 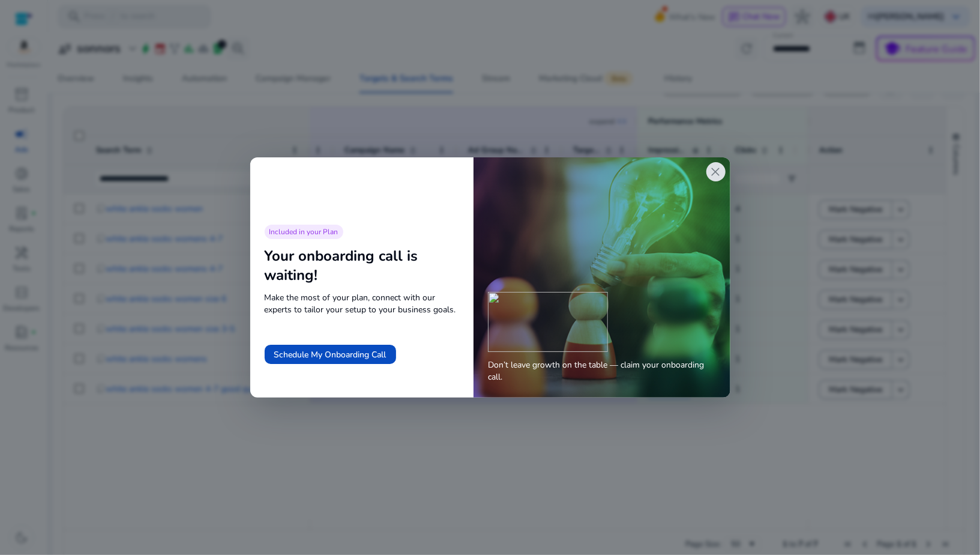 I want to click on span: Included in your Plan, so click(x=304, y=232).